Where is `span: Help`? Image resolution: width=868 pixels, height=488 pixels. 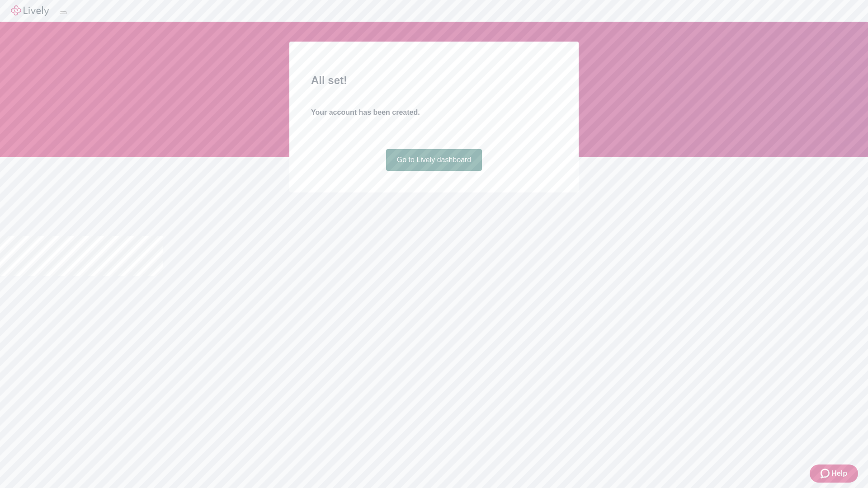 span: Help is located at coordinates (839, 474).